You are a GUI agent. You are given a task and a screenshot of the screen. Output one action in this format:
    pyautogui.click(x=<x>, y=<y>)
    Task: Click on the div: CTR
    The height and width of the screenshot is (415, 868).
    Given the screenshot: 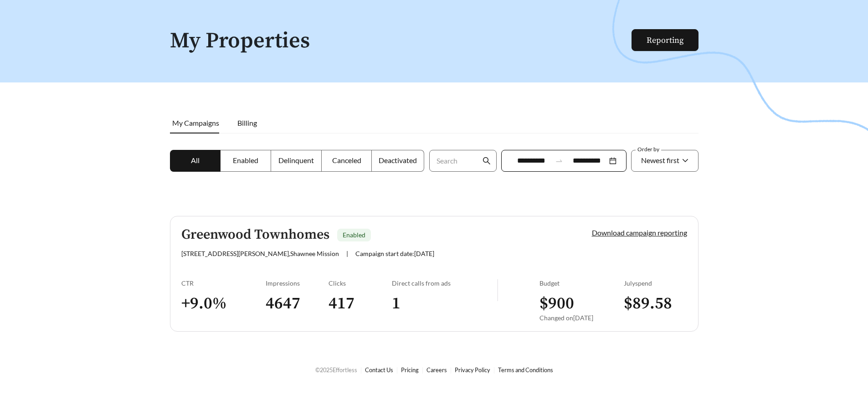 What is the action you would take?
    pyautogui.click(x=223, y=283)
    